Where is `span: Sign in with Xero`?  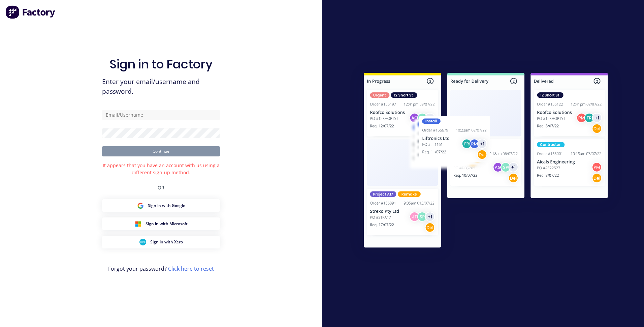
span: Sign in with Xero is located at coordinates (166, 242).